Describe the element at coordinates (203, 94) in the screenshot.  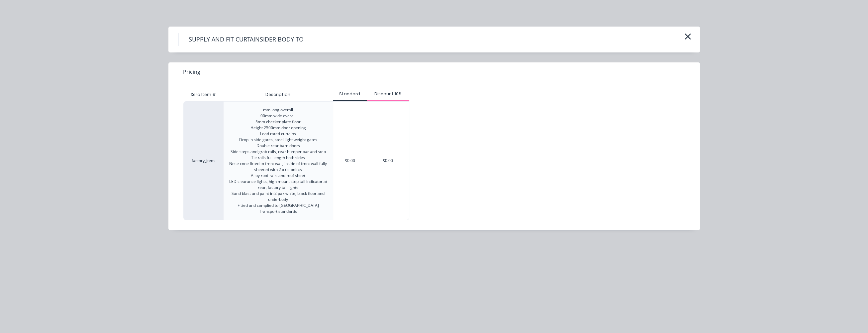
I see `div: Xero Item #` at that location.